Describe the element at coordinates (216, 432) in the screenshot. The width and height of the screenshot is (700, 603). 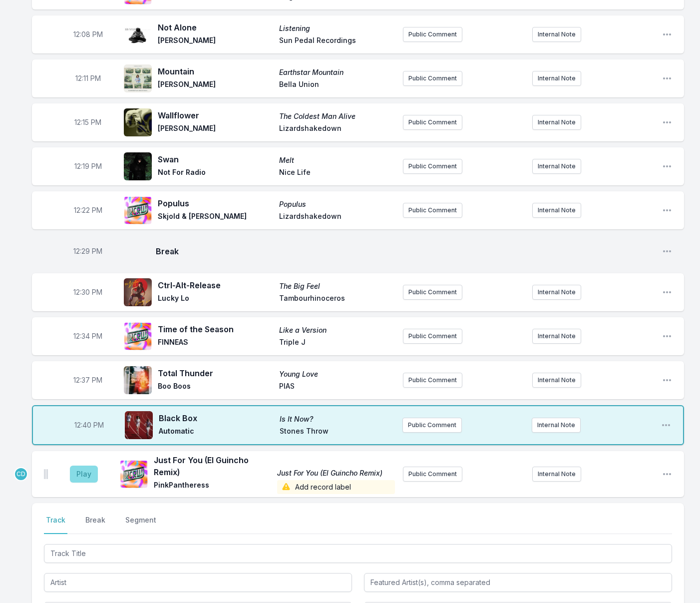
I see `span: Automatic` at that location.